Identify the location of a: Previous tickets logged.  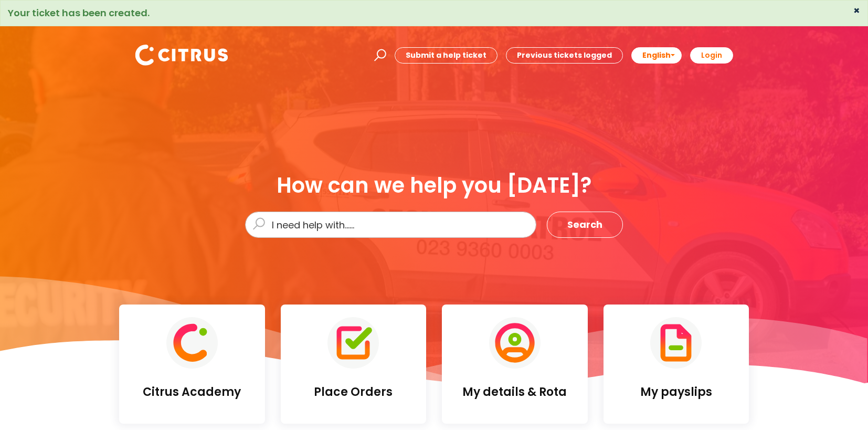
(564, 55).